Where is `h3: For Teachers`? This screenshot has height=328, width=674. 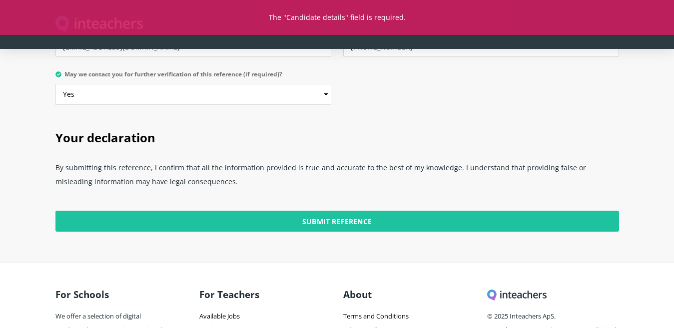
h3: For Teachers is located at coordinates (265, 295).